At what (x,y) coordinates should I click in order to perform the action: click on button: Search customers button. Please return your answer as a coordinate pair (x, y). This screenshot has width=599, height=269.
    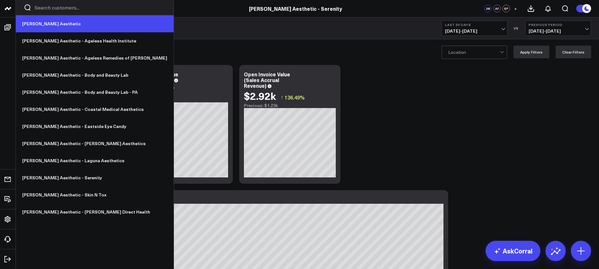
    Looking at the image, I should click on (28, 8).